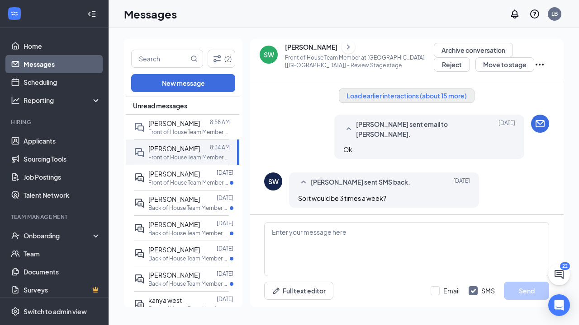 This screenshot has width=579, height=325. I want to click on svg: ChevronRight, so click(348, 47).